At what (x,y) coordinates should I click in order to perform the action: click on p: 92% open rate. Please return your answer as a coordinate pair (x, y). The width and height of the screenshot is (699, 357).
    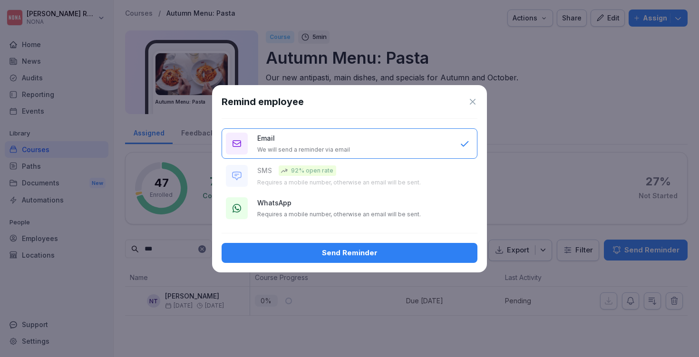
    Looking at the image, I should click on (312, 171).